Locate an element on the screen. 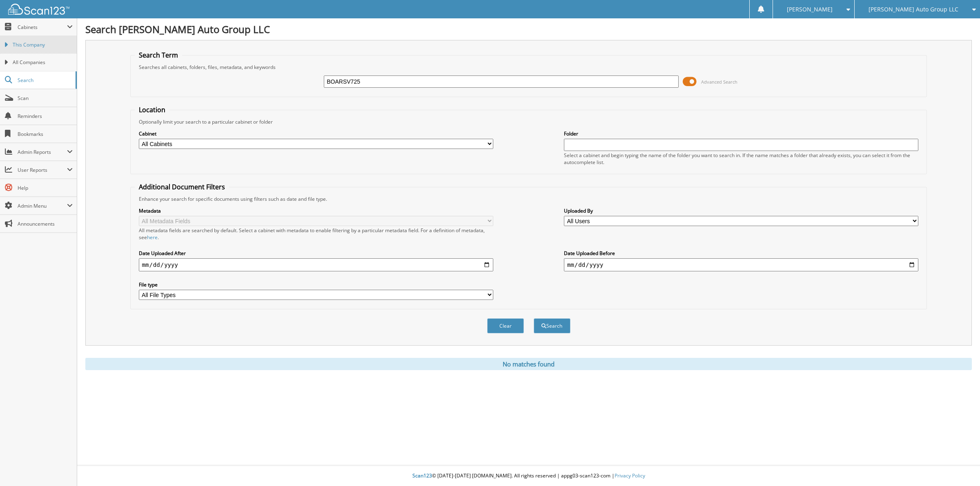 This screenshot has width=980, height=486. span: Scan123 is located at coordinates (422, 476).